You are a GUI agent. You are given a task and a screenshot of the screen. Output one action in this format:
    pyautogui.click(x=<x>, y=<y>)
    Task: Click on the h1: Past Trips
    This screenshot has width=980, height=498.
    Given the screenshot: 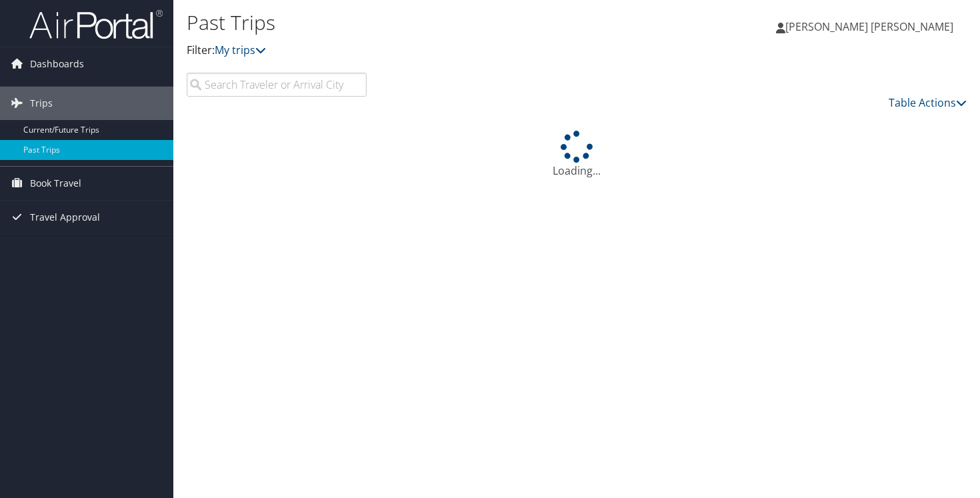 What is the action you would take?
    pyautogui.click(x=446, y=23)
    